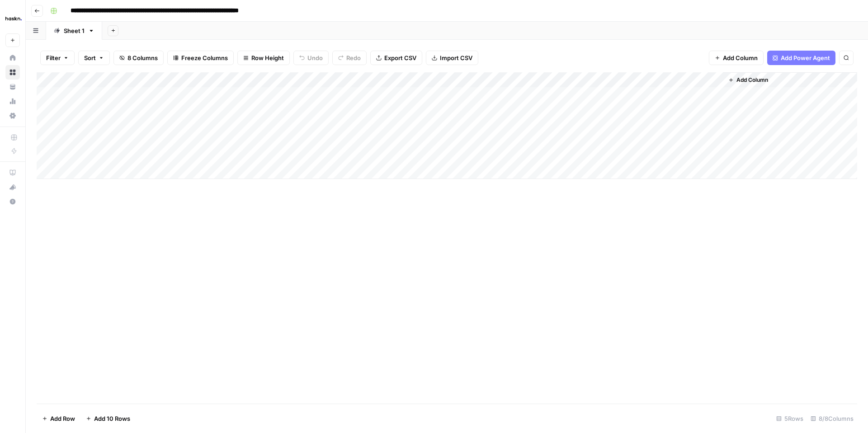 The width and height of the screenshot is (868, 433). Describe the element at coordinates (353, 58) in the screenshot. I see `span: Redo` at that location.